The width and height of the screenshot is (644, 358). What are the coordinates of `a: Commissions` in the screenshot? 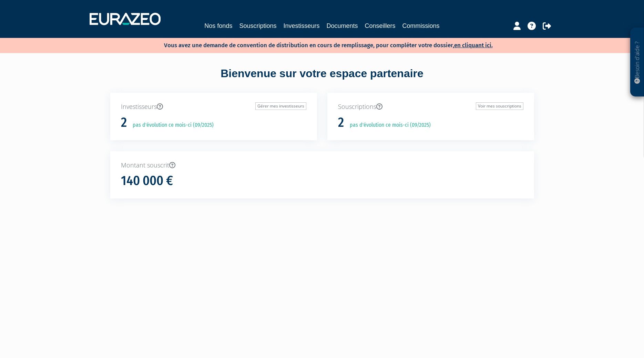 It's located at (421, 26).